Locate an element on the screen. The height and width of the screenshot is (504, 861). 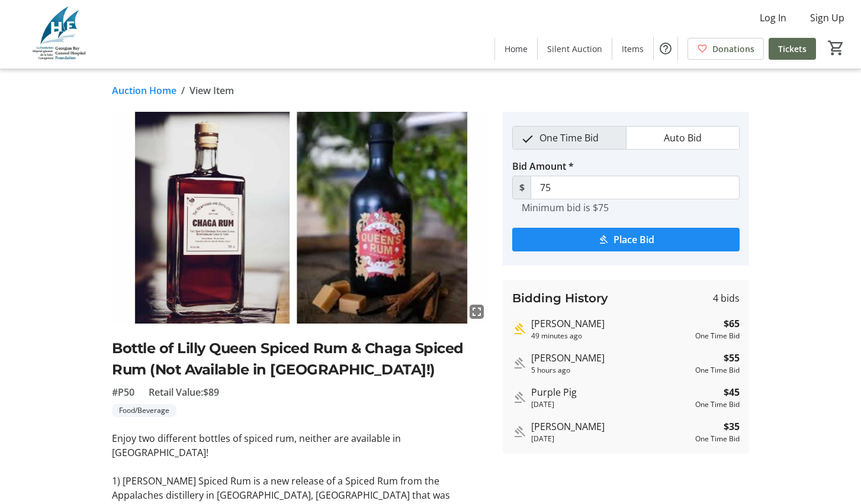
span: Retail Value: $89 is located at coordinates (183, 392).